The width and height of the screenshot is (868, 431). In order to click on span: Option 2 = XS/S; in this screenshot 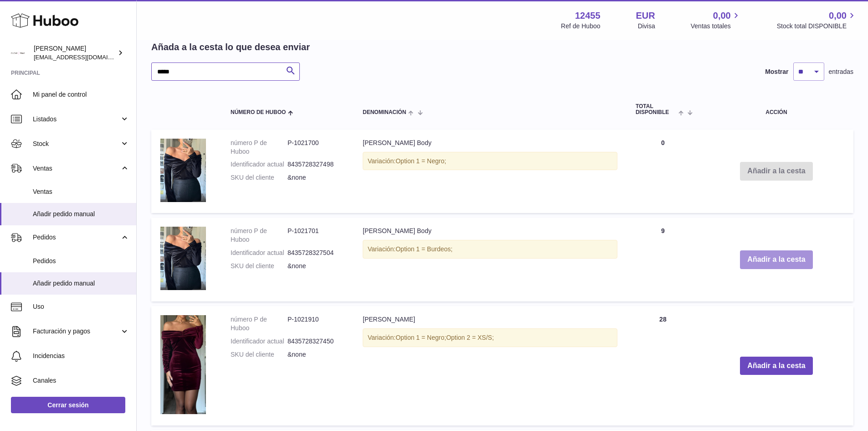, I will do `click(470, 338)`.